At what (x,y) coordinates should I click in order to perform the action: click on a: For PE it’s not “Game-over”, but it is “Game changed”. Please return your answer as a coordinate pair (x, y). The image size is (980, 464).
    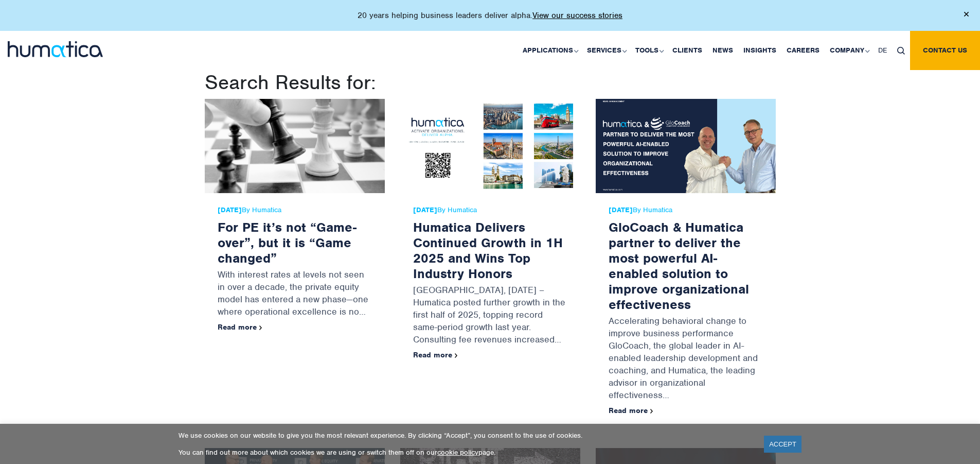
    Looking at the image, I should click on (287, 243).